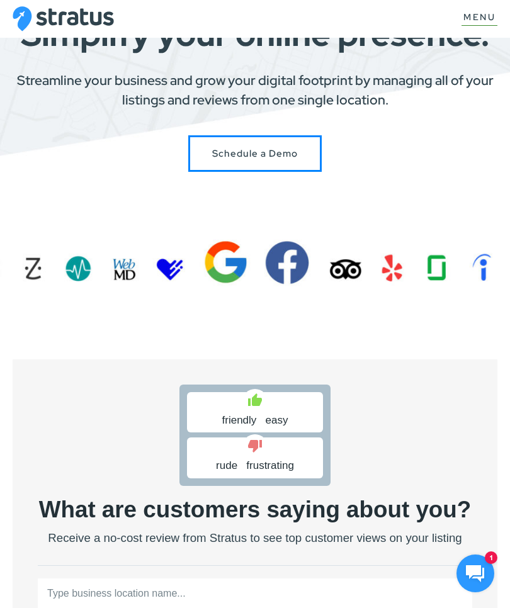 The width and height of the screenshot is (510, 608). I want to click on span: friendly easy, so click(255, 421).